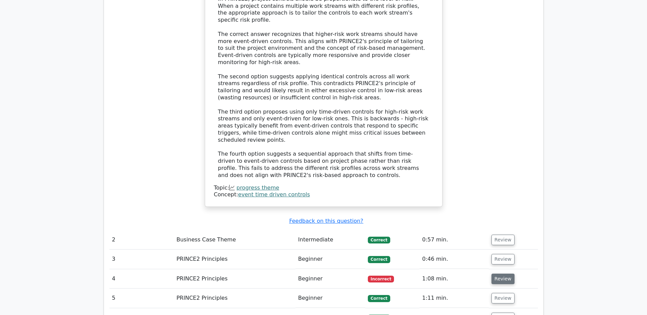  Describe the element at coordinates (142, 298) in the screenshot. I see `td: 5` at that location.